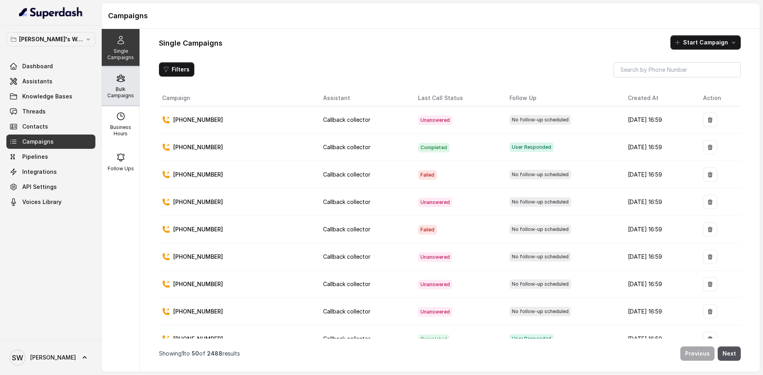  I want to click on span: Knowledge Bases, so click(47, 97).